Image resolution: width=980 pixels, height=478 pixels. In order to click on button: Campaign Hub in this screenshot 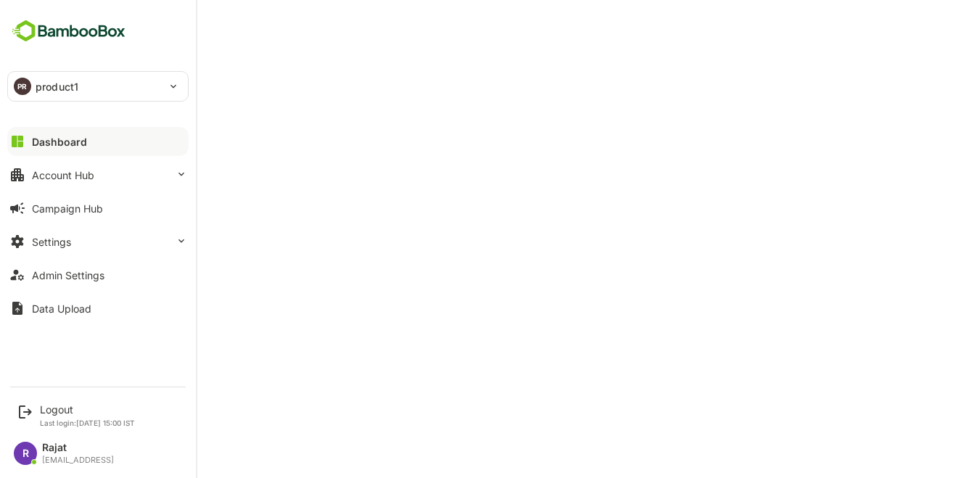, I will do `click(98, 209)`.